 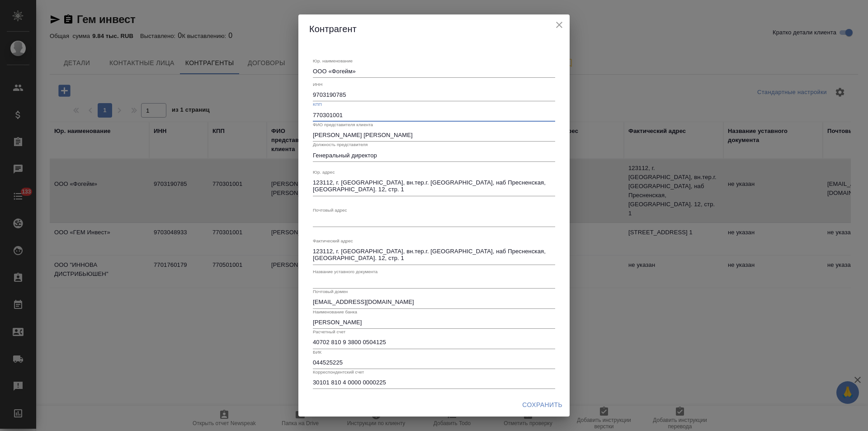 What do you see at coordinates (340, 145) in the screenshot?
I see `label: Должность представителя` at bounding box center [340, 145].